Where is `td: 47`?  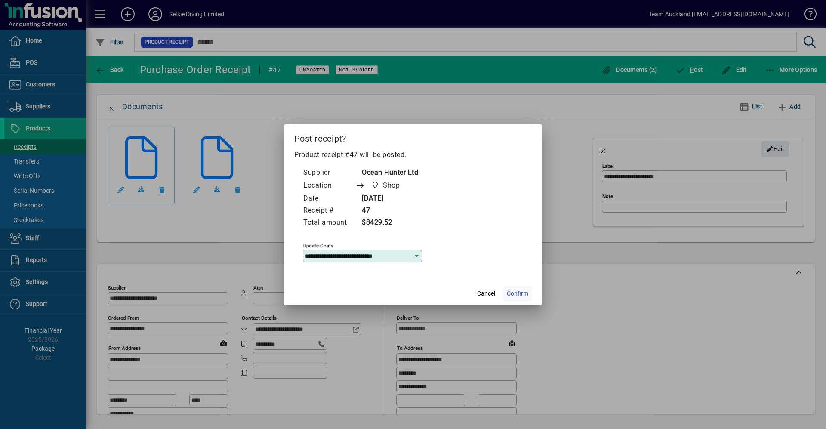 td: 47 is located at coordinates (387, 211).